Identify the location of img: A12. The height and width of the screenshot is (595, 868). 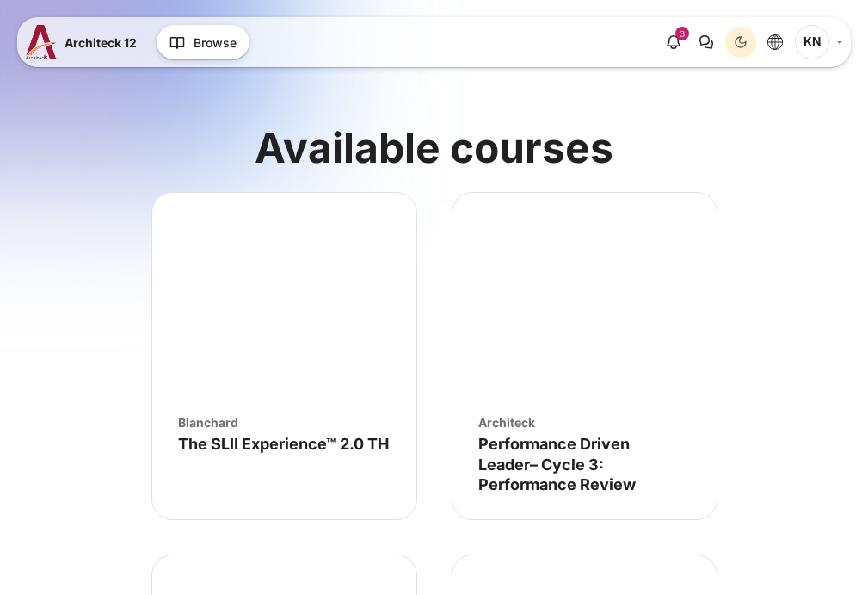
(41, 42).